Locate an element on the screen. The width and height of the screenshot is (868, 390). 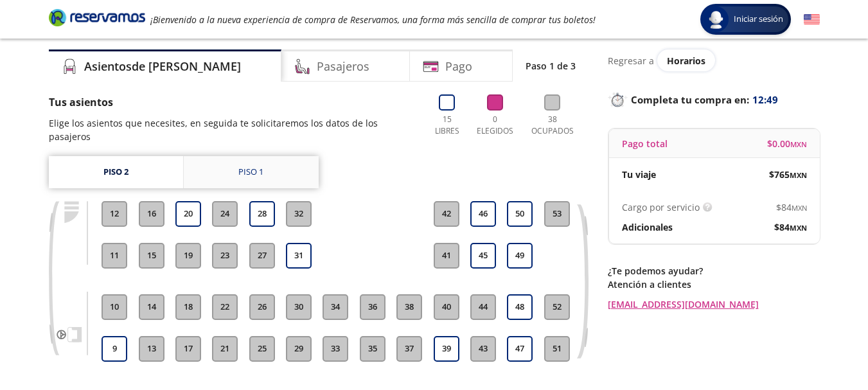
p: Adicionales is located at coordinates (647, 227).